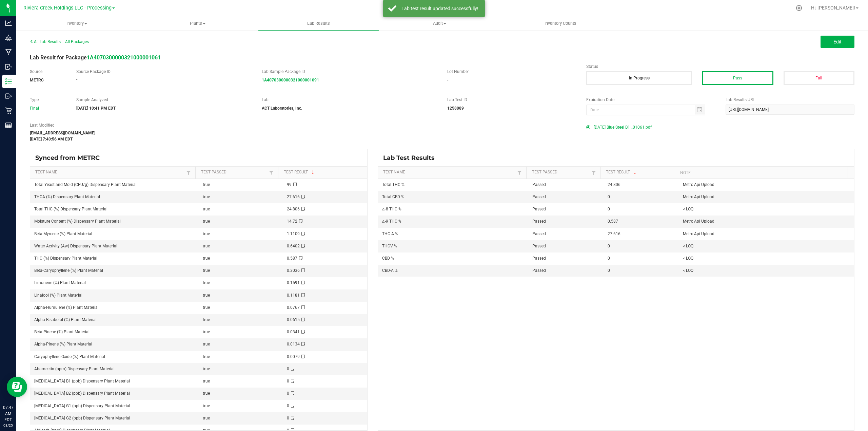 The height and width of the screenshot is (431, 868). What do you see at coordinates (390, 270) in the screenshot?
I see `span: CBD-A %` at bounding box center [390, 270].